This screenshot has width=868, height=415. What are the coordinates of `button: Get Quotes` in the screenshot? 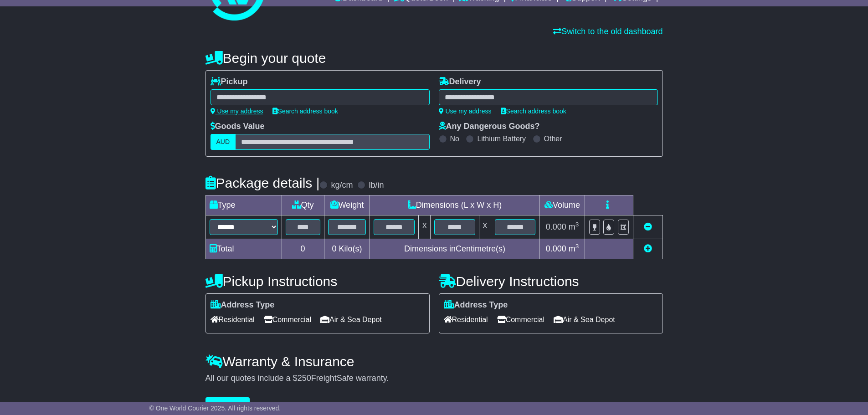 It's located at (228, 405).